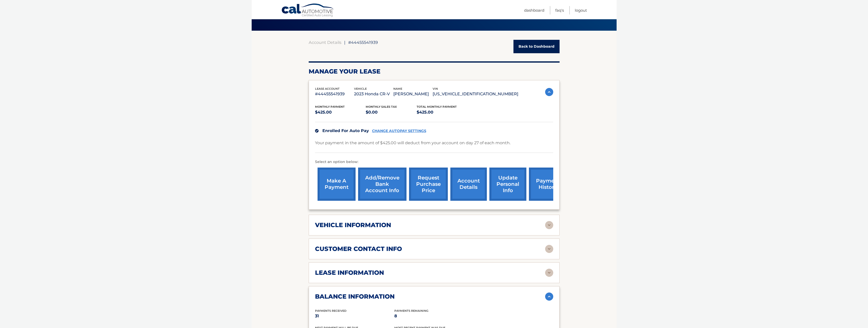 The image size is (868, 328). Describe the element at coordinates (548, 184) in the screenshot. I see `a: payment history` at that location.